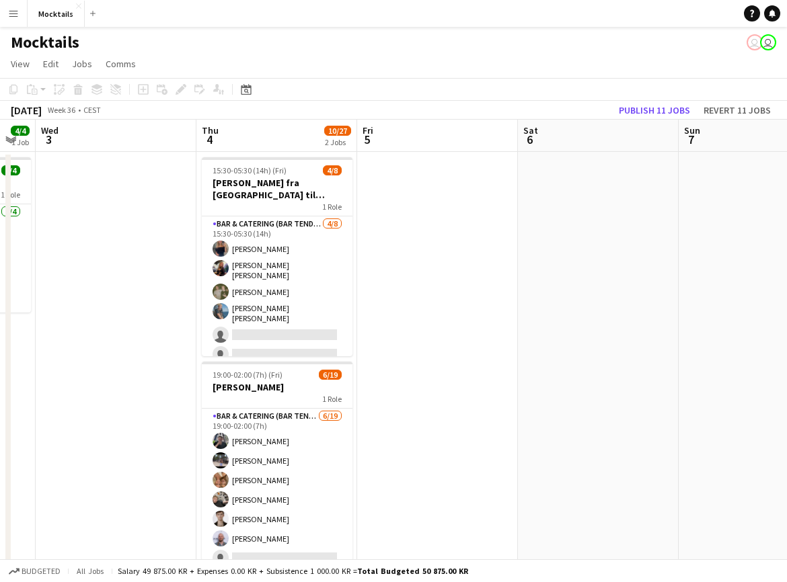 This screenshot has width=787, height=582. What do you see at coordinates (338, 130) in the screenshot?
I see `span: 10/27` at bounding box center [338, 130].